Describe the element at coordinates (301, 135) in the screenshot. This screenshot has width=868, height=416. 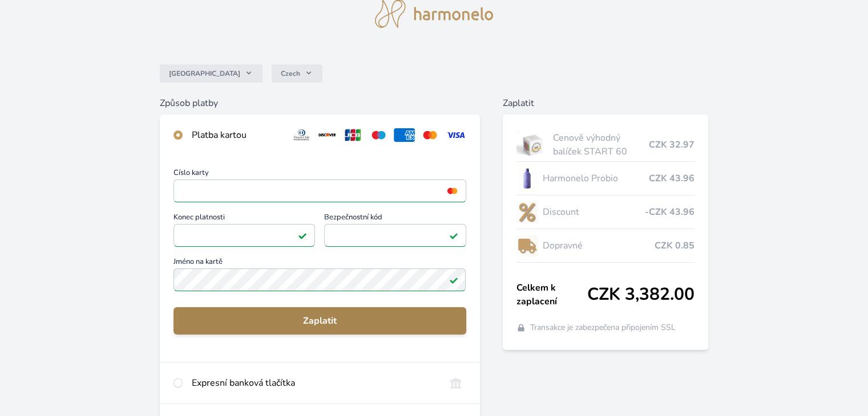
I see `img: diners.svg` at that location.